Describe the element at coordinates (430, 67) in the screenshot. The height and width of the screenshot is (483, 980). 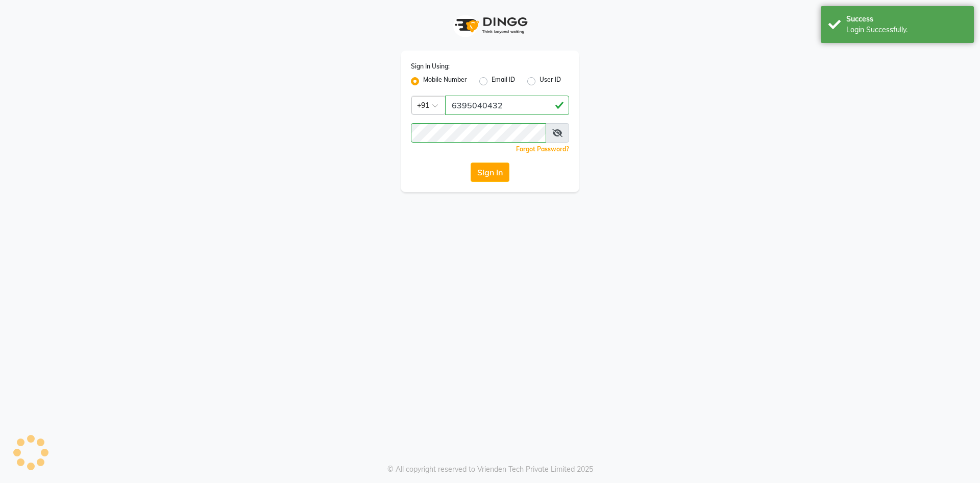
I see `label: Sign In Using:` at that location.